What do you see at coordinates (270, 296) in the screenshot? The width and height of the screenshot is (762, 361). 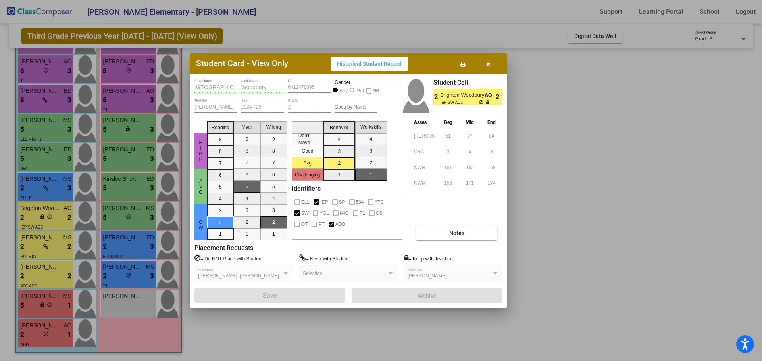 I see `button: Save` at bounding box center [270, 296].